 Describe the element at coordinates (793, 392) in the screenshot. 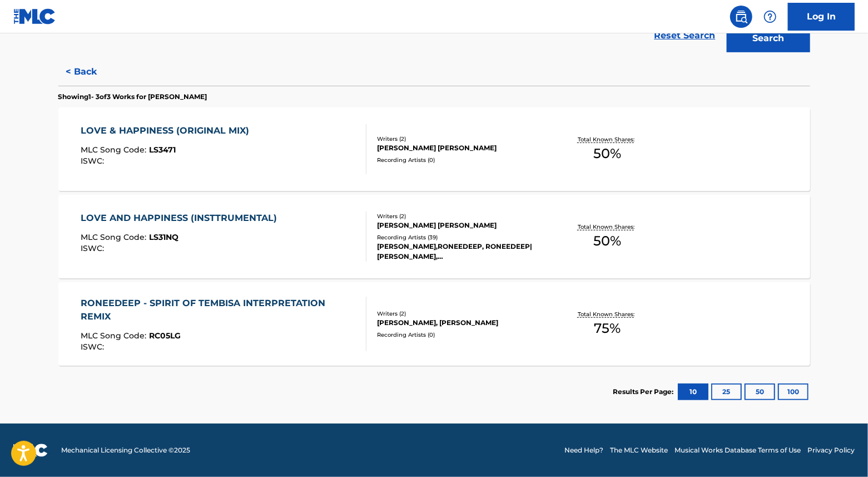

I see `button: 100` at that location.